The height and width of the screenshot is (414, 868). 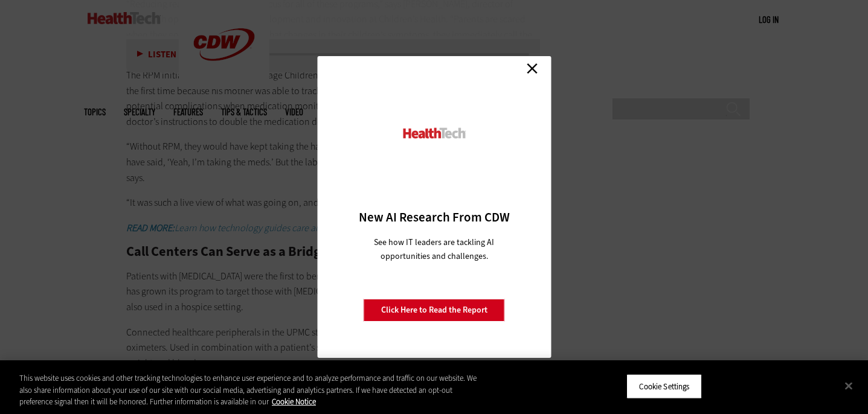 What do you see at coordinates (664, 386) in the screenshot?
I see `button: Cookie Settings` at bounding box center [664, 386].